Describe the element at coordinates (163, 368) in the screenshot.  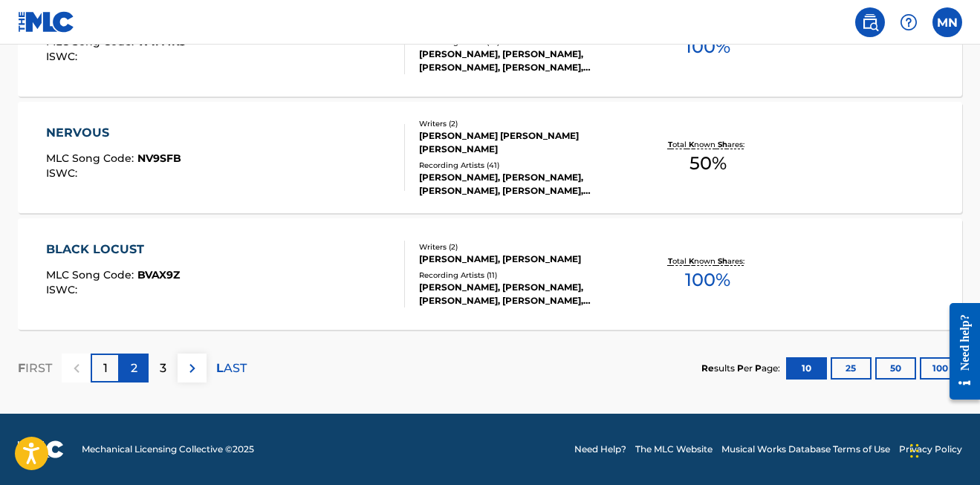
I see `p: 3` at that location.